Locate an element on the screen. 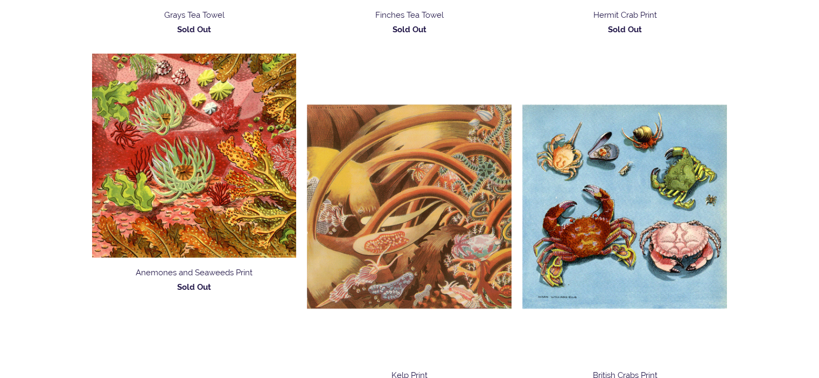 This screenshot has height=378, width=819. span: Finches Tea Towel is located at coordinates (409, 15).